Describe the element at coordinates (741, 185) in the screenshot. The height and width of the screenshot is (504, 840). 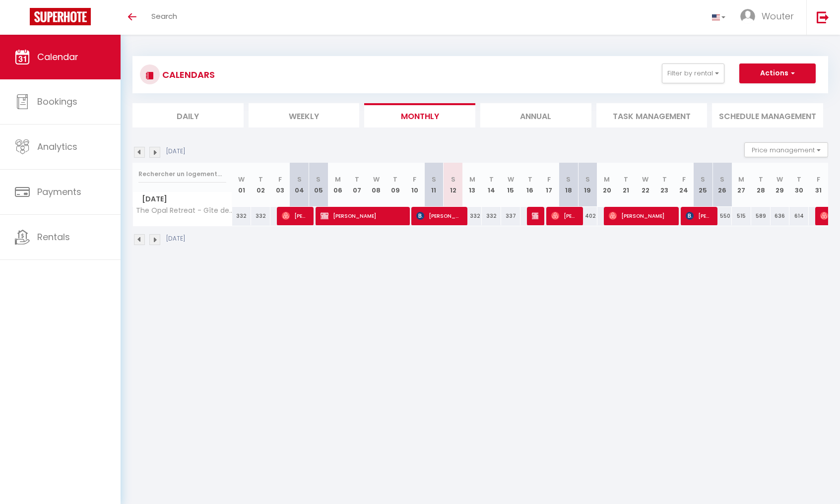
I see `th: 27` at that location.